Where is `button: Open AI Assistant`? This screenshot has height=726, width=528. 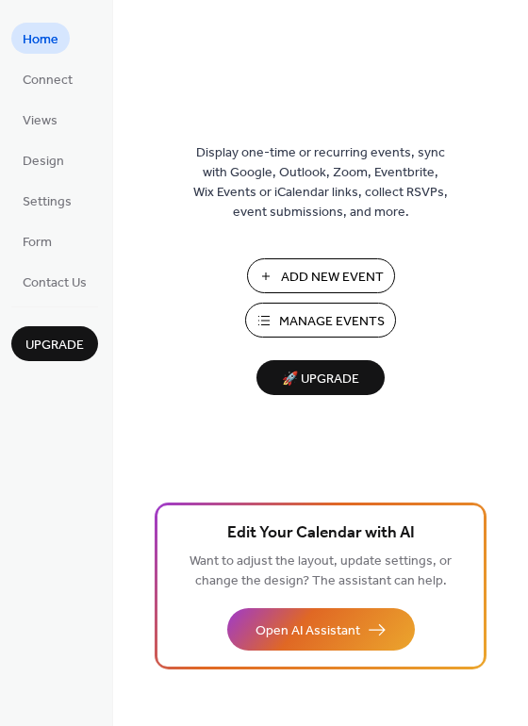 button: Open AI Assistant is located at coordinates (320, 628).